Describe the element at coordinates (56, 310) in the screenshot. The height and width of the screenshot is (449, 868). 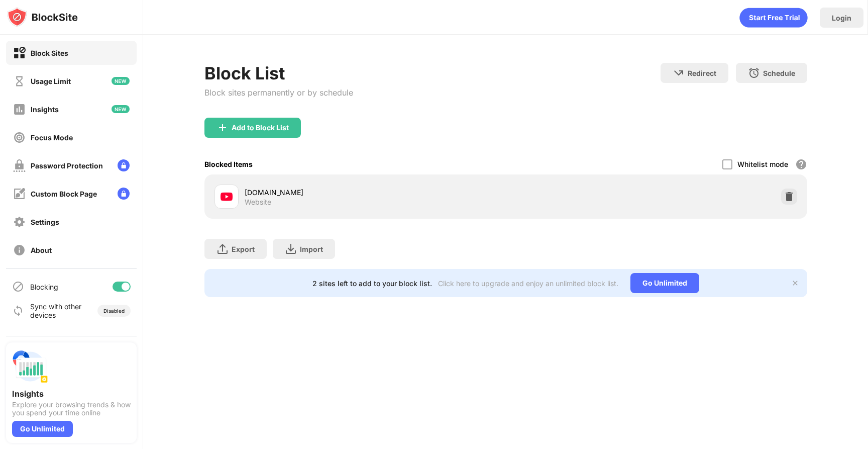
I see `div: Sync with other devices` at that location.